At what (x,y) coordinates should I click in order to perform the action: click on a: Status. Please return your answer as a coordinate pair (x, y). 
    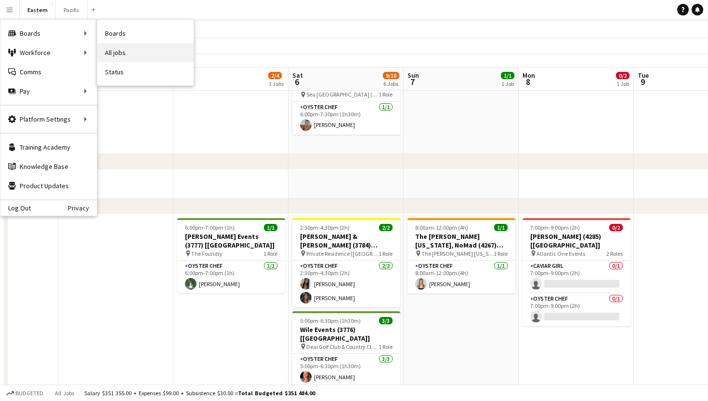
    Looking at the image, I should click on (146, 72).